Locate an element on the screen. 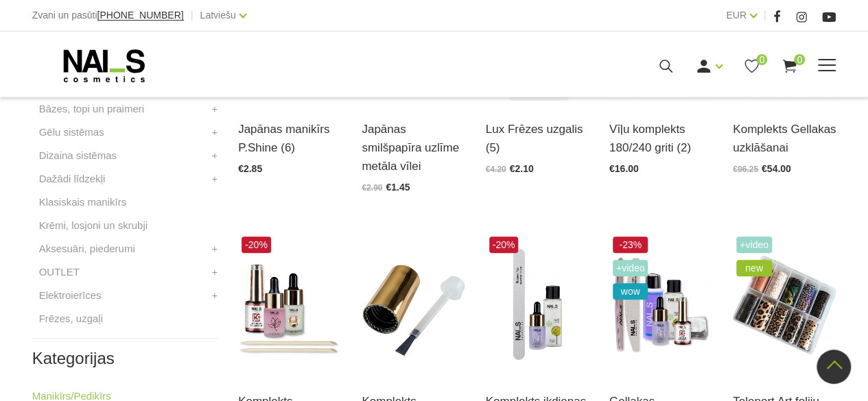  a: Gēlu sistēmas is located at coordinates (72, 133).